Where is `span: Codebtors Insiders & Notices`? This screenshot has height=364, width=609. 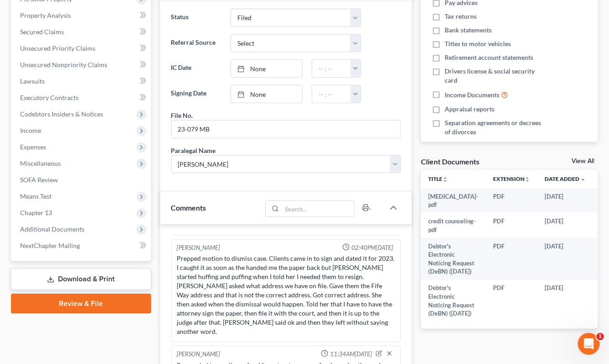
span: Codebtors Insiders & Notices is located at coordinates (62, 113).